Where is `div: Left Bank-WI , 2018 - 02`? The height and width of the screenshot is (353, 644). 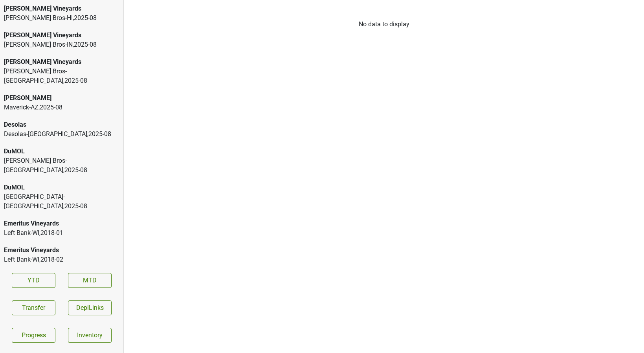
div: Left Bank-WI , 2018 - 02 is located at coordinates (62, 259).